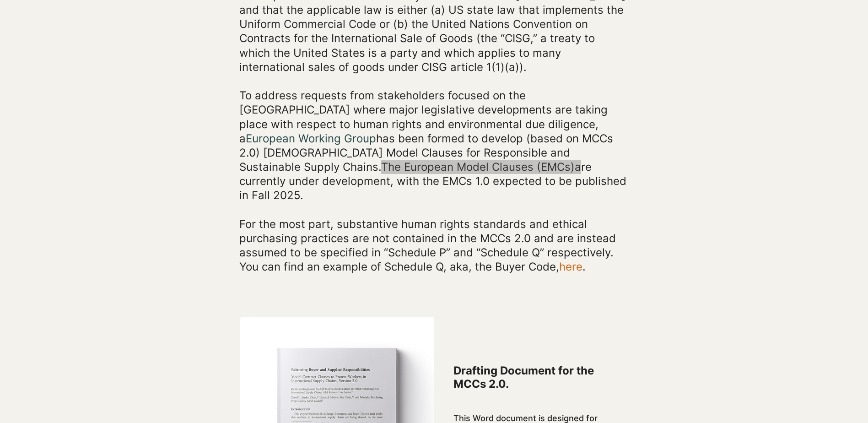 This screenshot has width=868, height=423. What do you see at coordinates (524, 377) in the screenshot?
I see `span: Drafting Document for the MCCs 2.0.` at bounding box center [524, 377].